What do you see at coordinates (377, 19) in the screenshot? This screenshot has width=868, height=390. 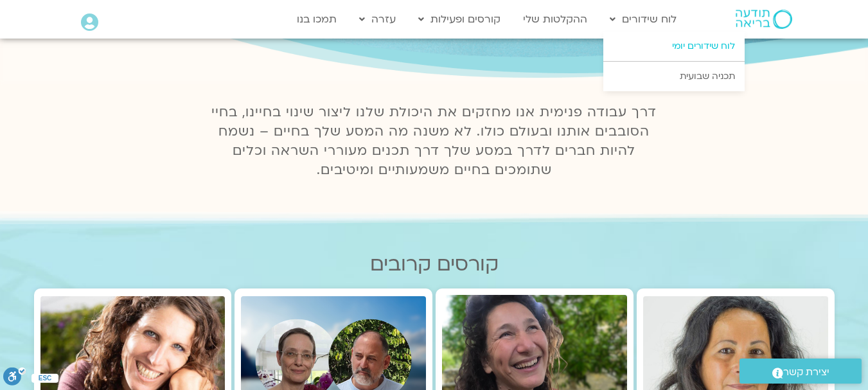 I see `a: עזרה` at bounding box center [377, 19].